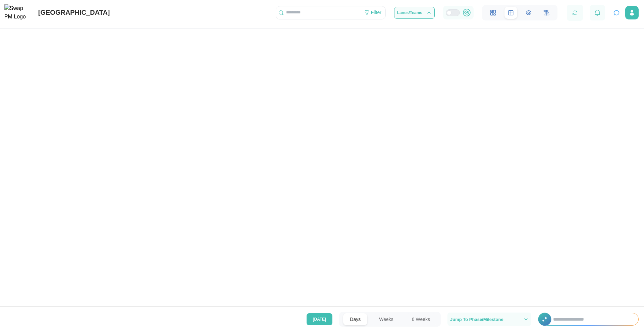 The width and height of the screenshot is (644, 333). Describe the element at coordinates (477, 319) in the screenshot. I see `span: Jump To Phase/Milestone` at that location.